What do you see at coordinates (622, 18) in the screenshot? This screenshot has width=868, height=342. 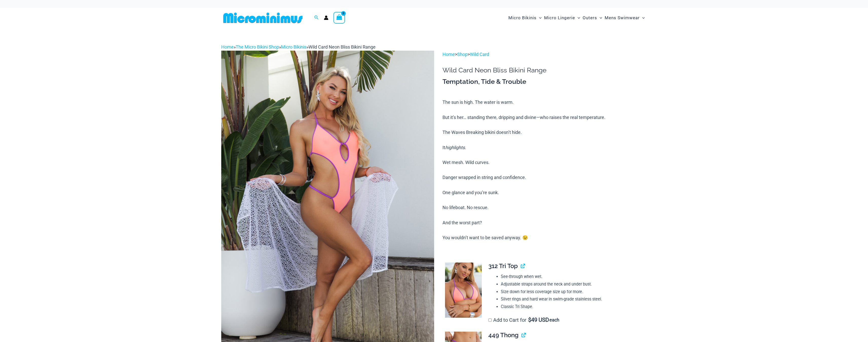 I see `span: Mens Swimwear` at bounding box center [622, 18].